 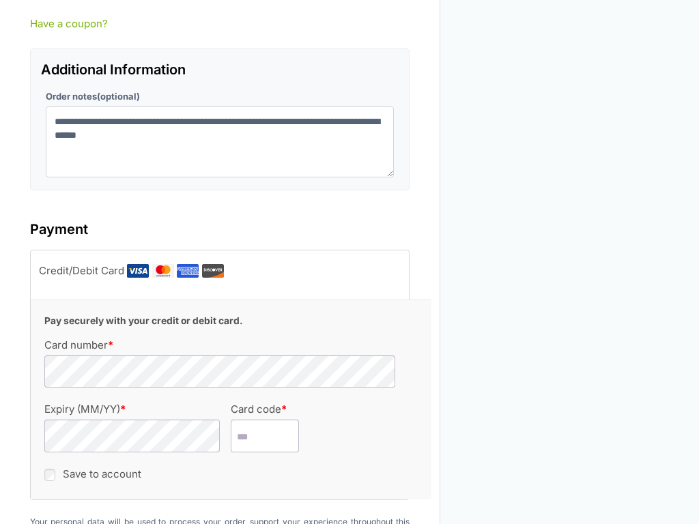 I want to click on h3: Payment, so click(x=220, y=229).